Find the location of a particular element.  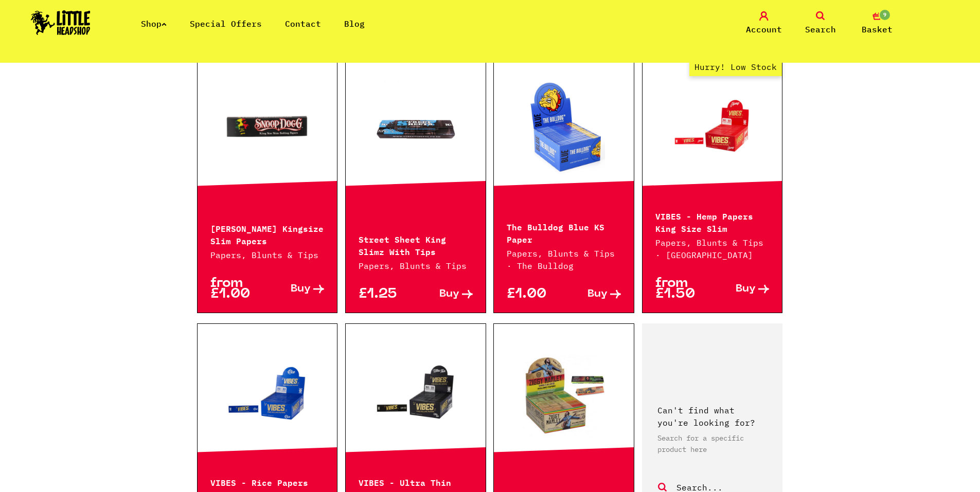

span: Hurry! Low Stock is located at coordinates (736, 67).